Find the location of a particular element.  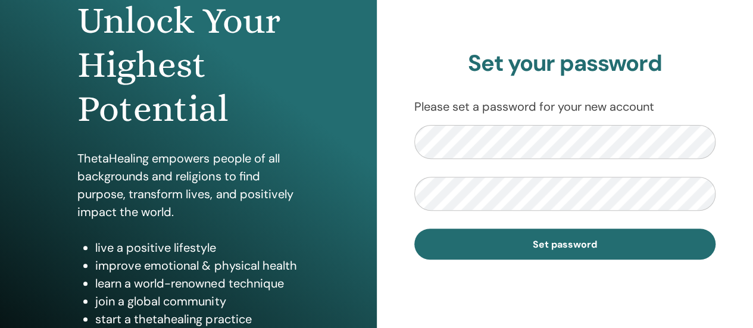

p: Please set a password for your new account is located at coordinates (565, 107).